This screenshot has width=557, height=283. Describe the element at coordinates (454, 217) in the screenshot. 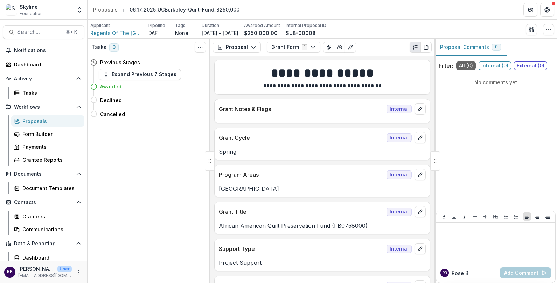

I see `button: Underline` at that location.